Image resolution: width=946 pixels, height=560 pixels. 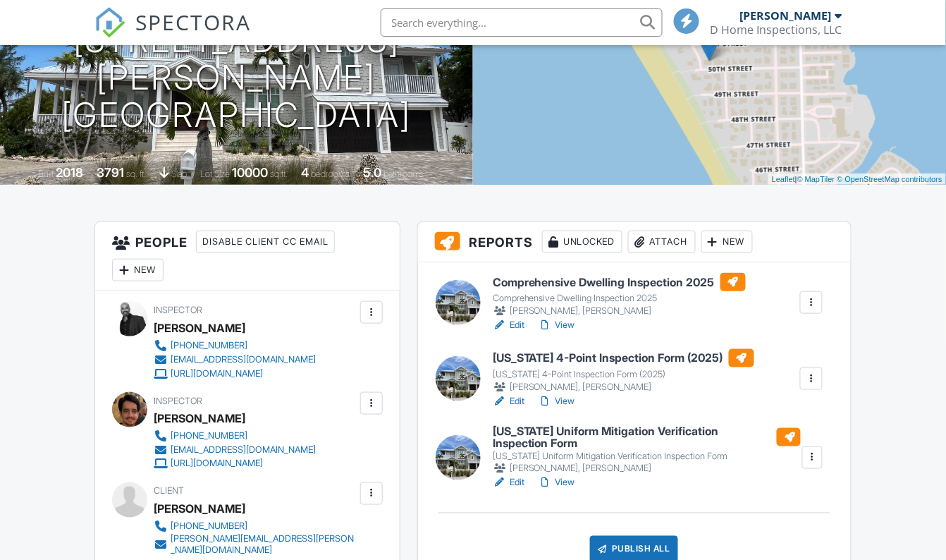 What do you see at coordinates (46, 173) in the screenshot?
I see `span: Built` at bounding box center [46, 173].